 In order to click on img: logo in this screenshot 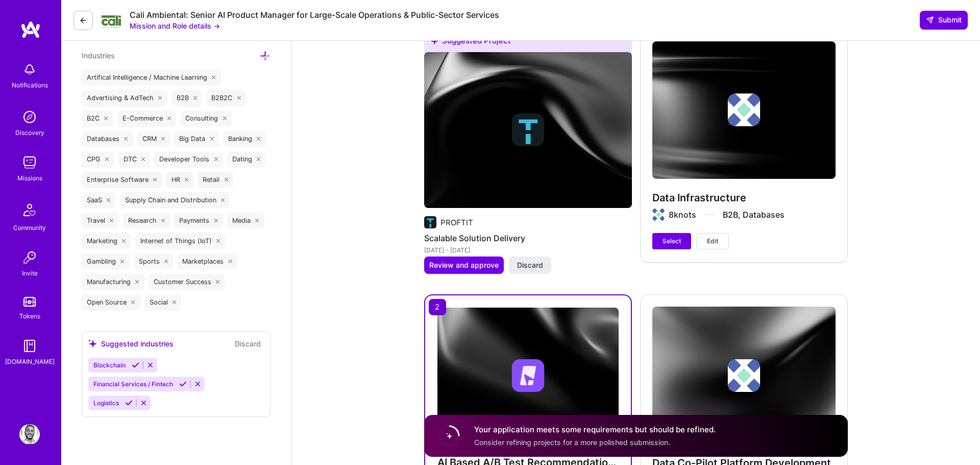, I will do `click(31, 29)`.